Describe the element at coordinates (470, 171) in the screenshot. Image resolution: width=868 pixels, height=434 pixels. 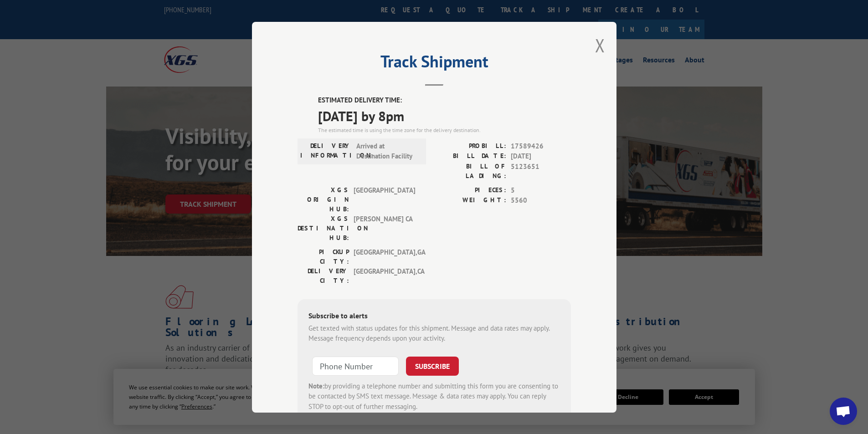
I see `label: BILL OF LADING:` at that location.